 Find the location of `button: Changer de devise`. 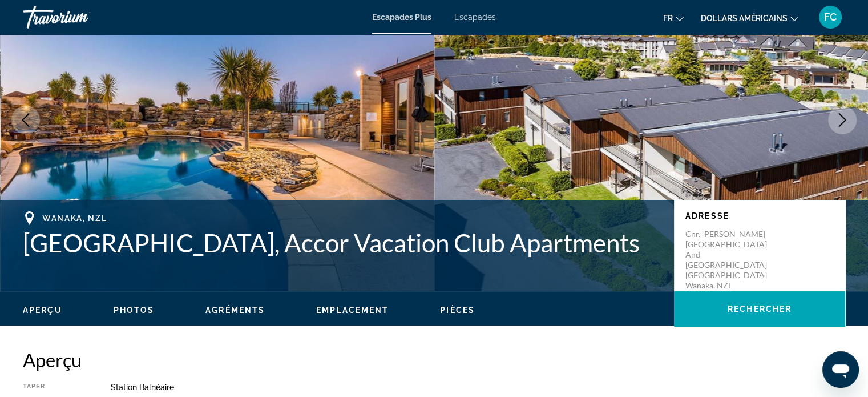

button: Changer de devise is located at coordinates (750, 17).